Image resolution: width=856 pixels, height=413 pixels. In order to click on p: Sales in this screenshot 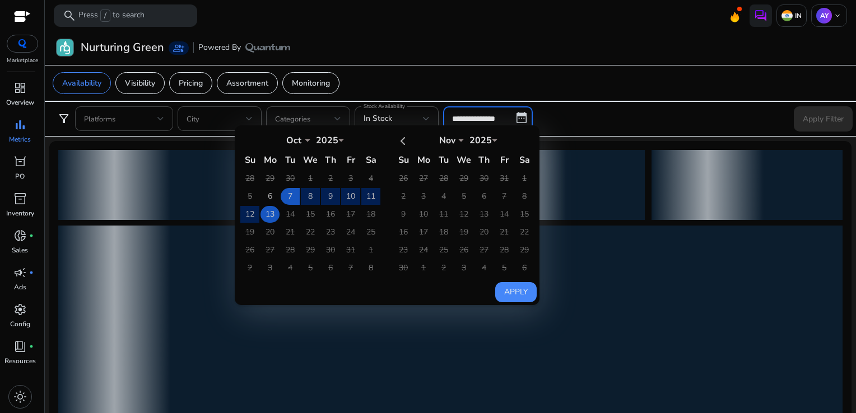, I will do `click(20, 250)`.